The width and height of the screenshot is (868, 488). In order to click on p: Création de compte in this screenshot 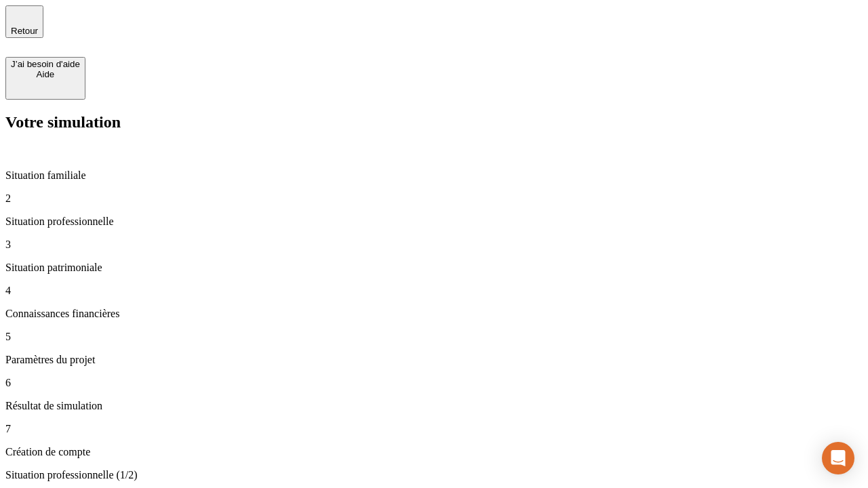, I will do `click(434, 451)`.